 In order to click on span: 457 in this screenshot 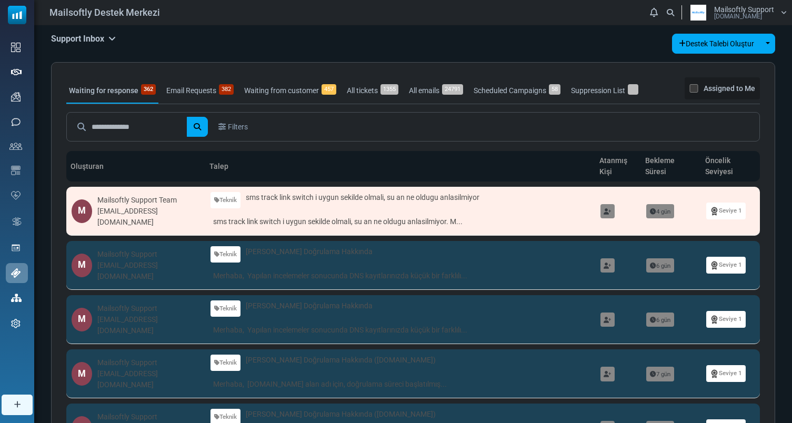, I will do `click(329, 90)`.